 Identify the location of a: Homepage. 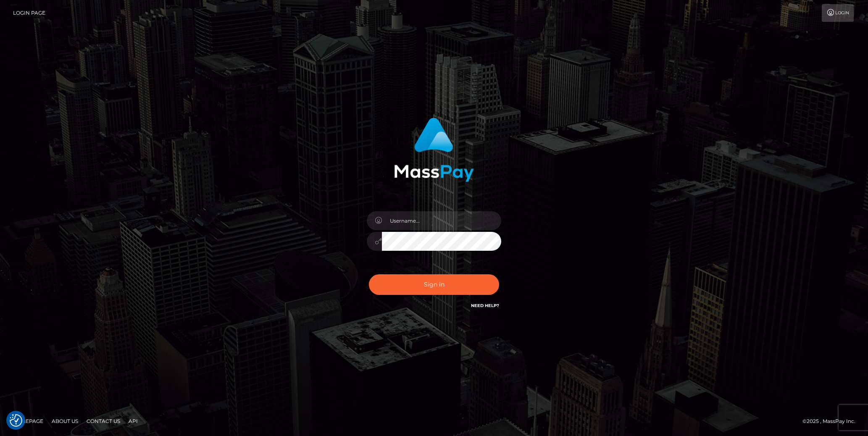
(28, 421).